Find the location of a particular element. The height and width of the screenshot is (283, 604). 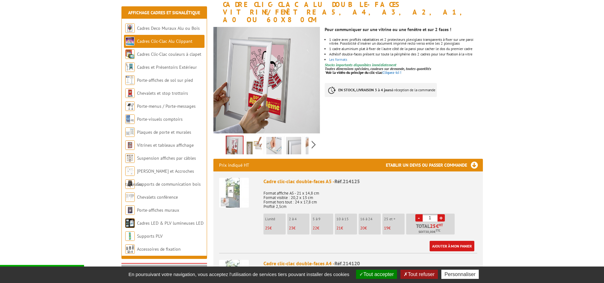

img: Cadres Deco Muraux Alu ou Bois is located at coordinates (130, 28).